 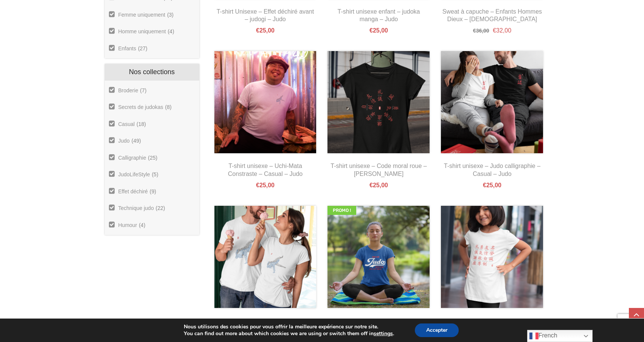 I want to click on span: (8), so click(x=168, y=107).